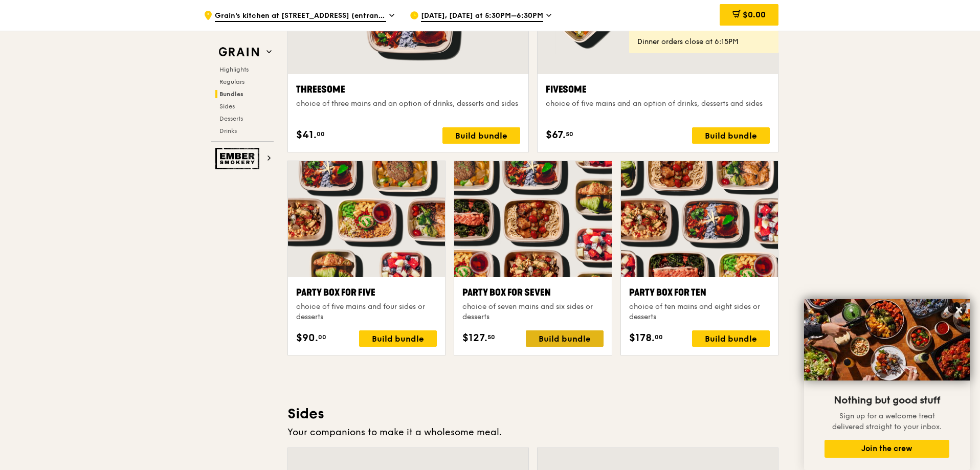  Describe the element at coordinates (887, 400) in the screenshot. I see `span: Nothing but good stuff` at that location.